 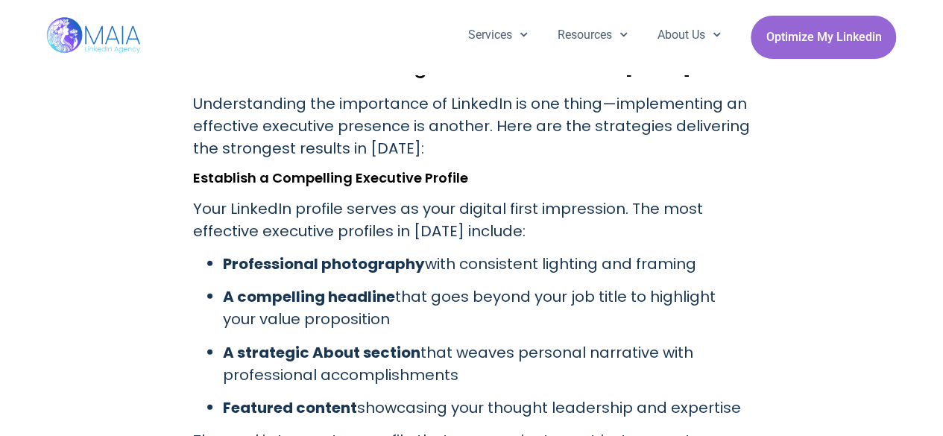 What do you see at coordinates (290, 408) in the screenshot?
I see `strong: Featured content` at bounding box center [290, 408].